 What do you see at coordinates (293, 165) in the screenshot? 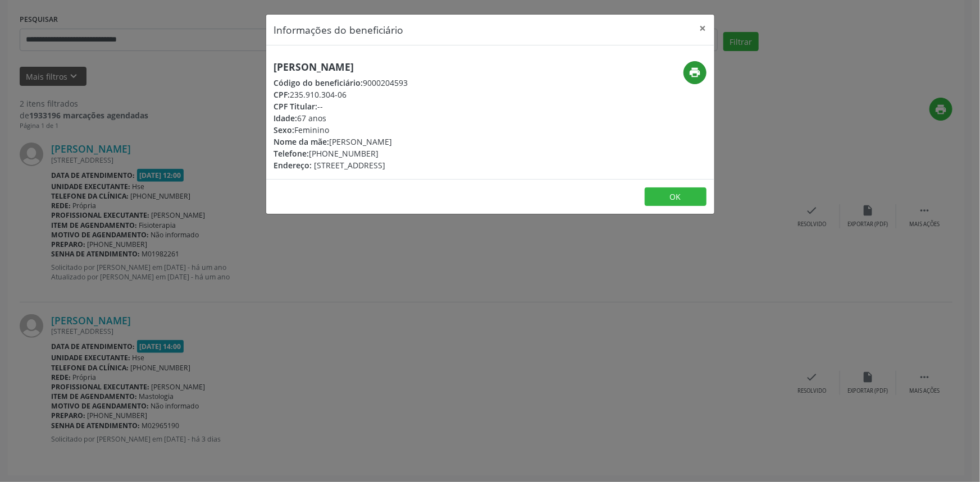
I see `span: Endereço:` at bounding box center [293, 165].